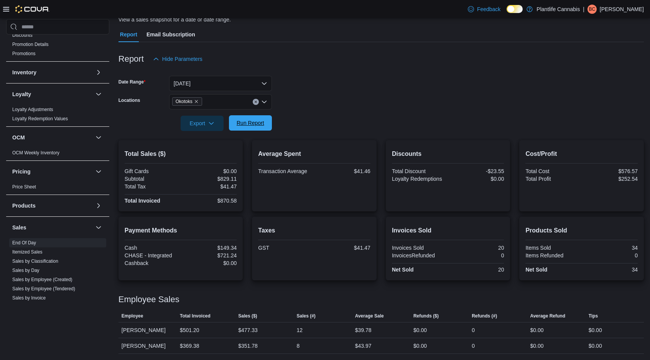 This screenshot has height=360, width=650. I want to click on button: Hide Parameters, so click(177, 59).